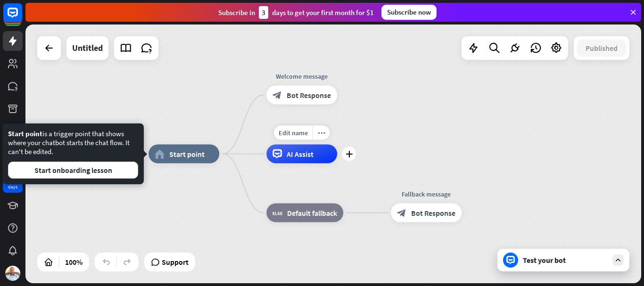 The height and width of the screenshot is (286, 644). I want to click on div: 3, so click(263, 12).